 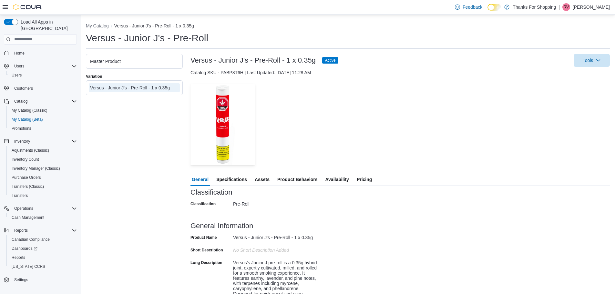 What do you see at coordinates (337, 179) in the screenshot?
I see `span: Availability` at bounding box center [337, 179].